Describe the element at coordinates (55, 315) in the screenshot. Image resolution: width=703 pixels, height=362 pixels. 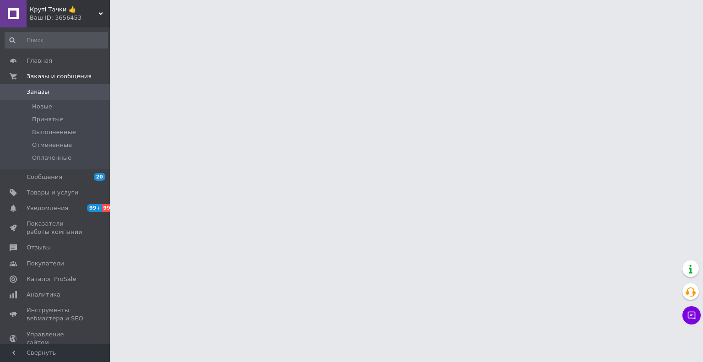
I see `span: Инструменты вебмастера и SEO` at that location.